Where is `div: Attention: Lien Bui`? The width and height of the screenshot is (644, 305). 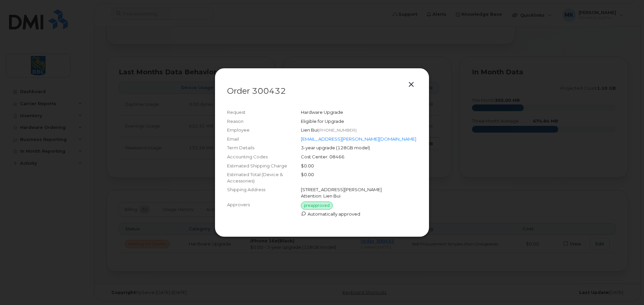 div: Attention: Lien Bui is located at coordinates (359, 196).